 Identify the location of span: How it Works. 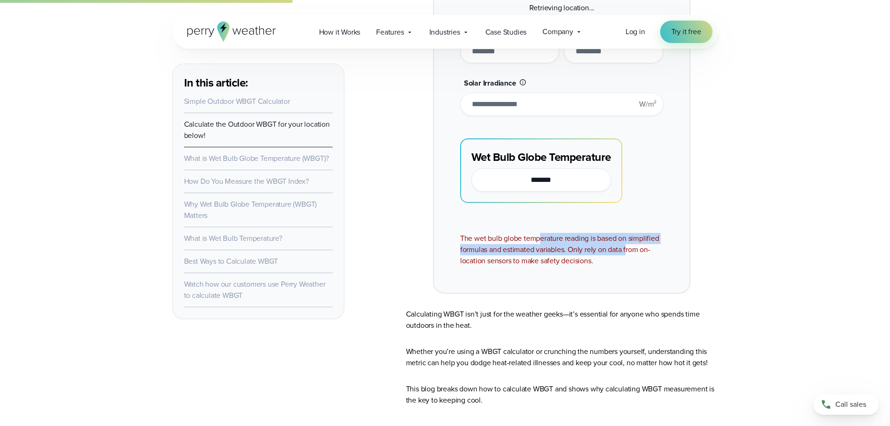
(340, 32).